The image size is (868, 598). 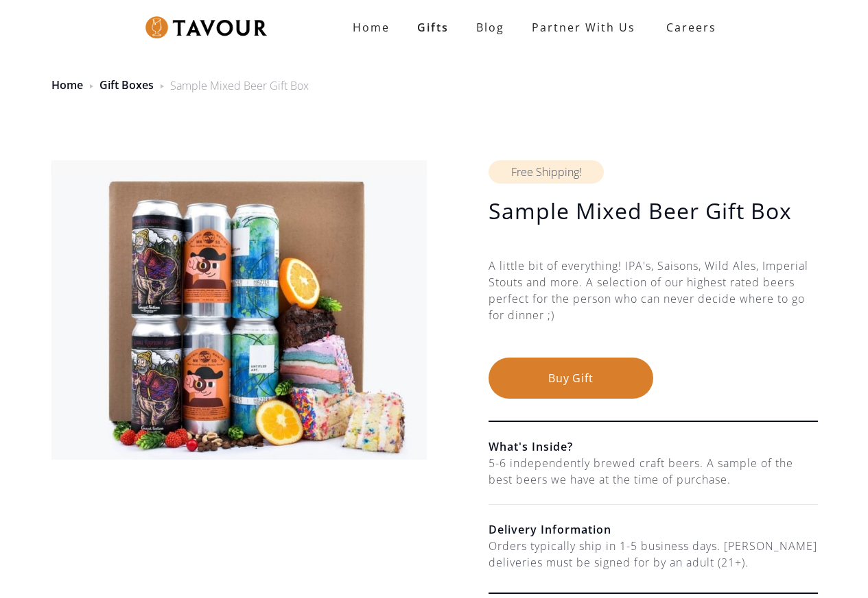 I want to click on a: Gifts, so click(x=433, y=27).